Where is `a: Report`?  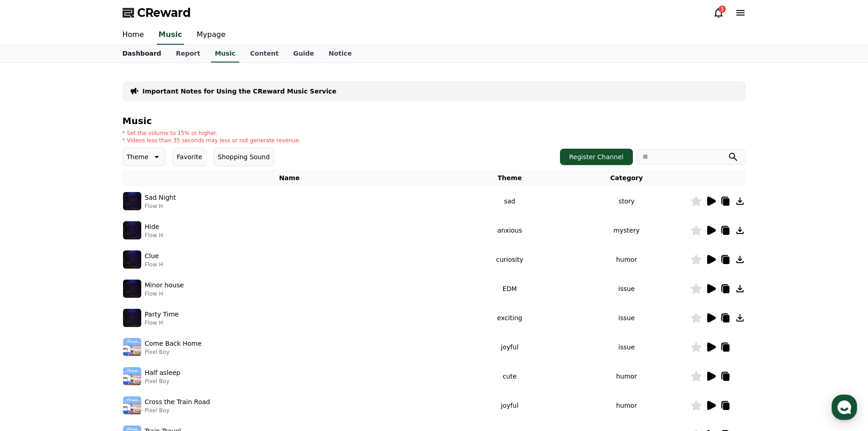 a: Report is located at coordinates (188, 54).